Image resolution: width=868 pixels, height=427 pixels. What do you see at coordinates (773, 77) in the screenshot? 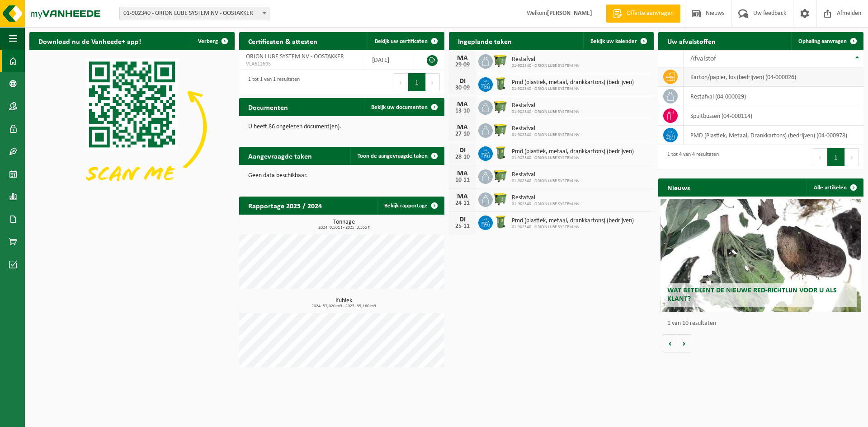
I see `td: karton/papier, los (bedrijven) (04-000026)` at bounding box center [773, 77].